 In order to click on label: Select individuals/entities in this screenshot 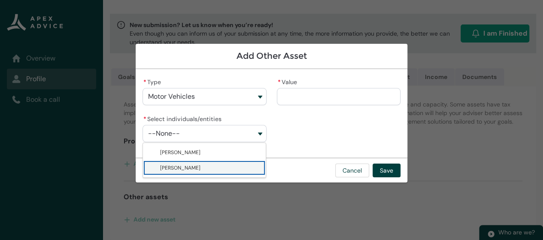, I will do `click(184, 118)`.